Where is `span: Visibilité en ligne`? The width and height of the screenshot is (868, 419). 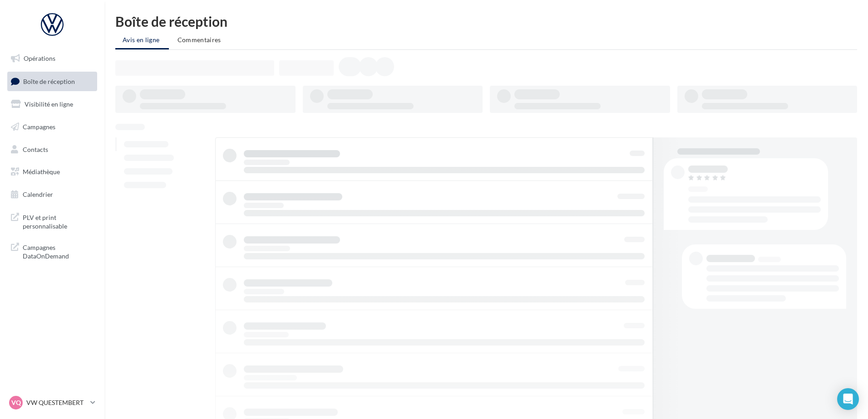
span: Visibilité en ligne is located at coordinates (48, 104).